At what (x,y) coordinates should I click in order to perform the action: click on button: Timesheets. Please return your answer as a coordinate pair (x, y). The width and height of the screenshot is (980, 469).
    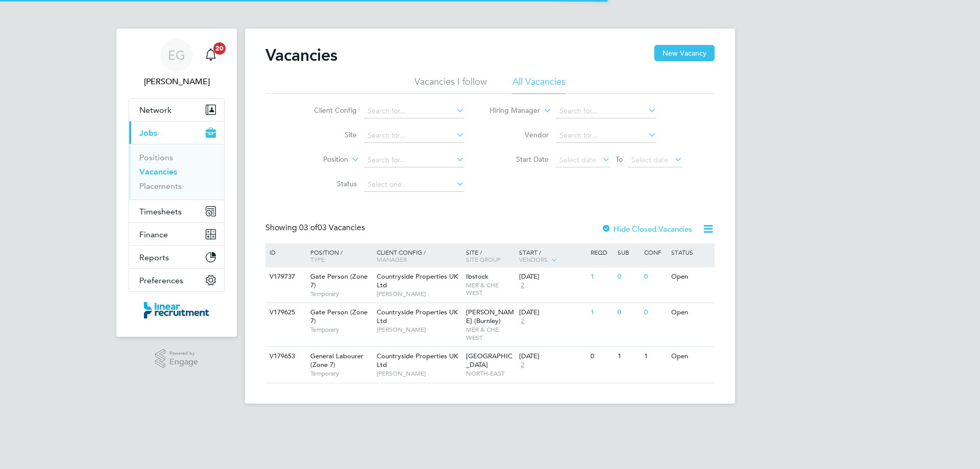
    Looking at the image, I should click on (176, 211).